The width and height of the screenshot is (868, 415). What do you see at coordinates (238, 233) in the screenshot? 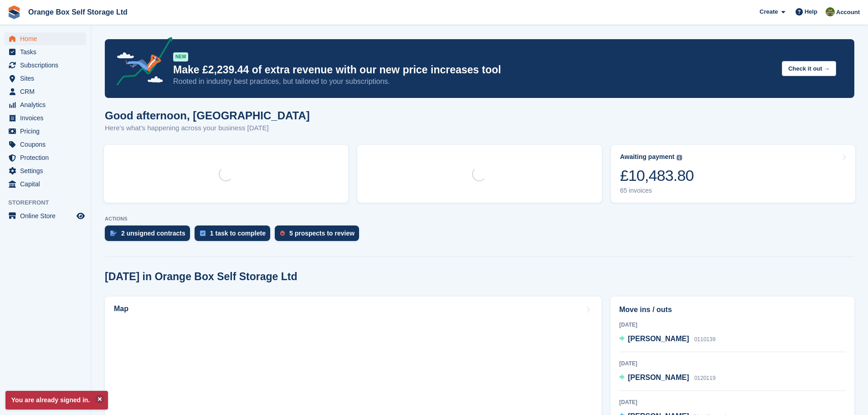
I see `div: 1 task to complete` at bounding box center [238, 233].